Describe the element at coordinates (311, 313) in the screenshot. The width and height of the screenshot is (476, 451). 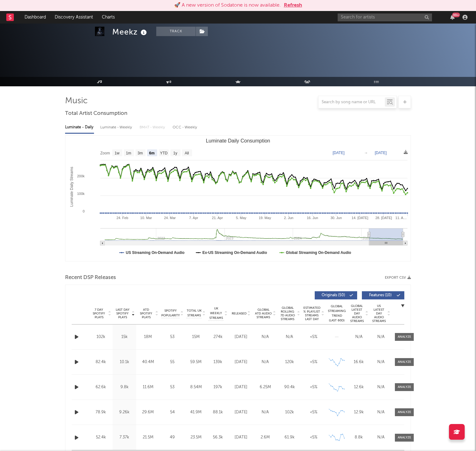
I see `span: Estimated % Playlist Streams Last Day` at that location.